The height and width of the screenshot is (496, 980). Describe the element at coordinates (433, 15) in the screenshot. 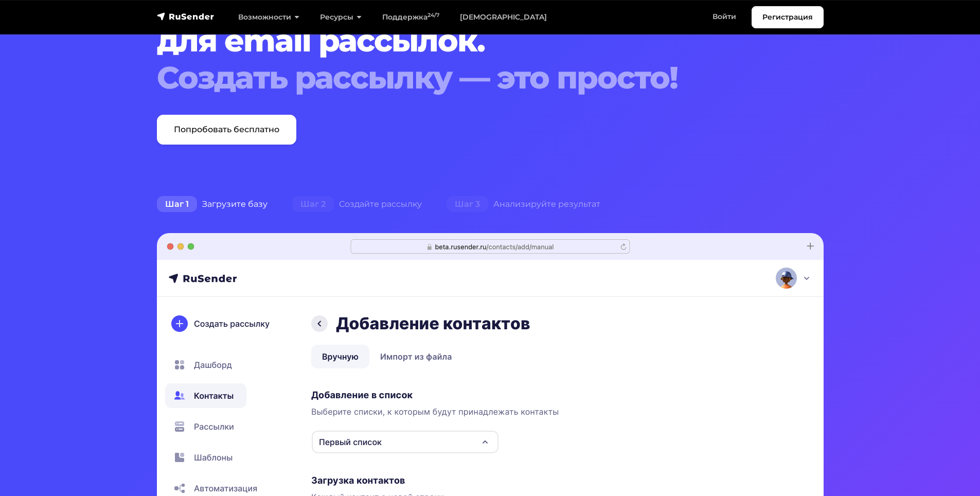

I see `sup: 24/7` at that location.